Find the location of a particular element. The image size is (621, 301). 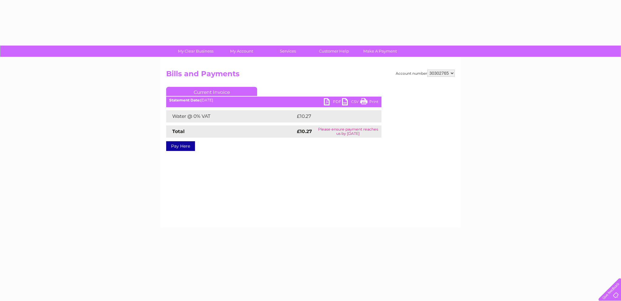

a: My Clear Business is located at coordinates (196, 51).